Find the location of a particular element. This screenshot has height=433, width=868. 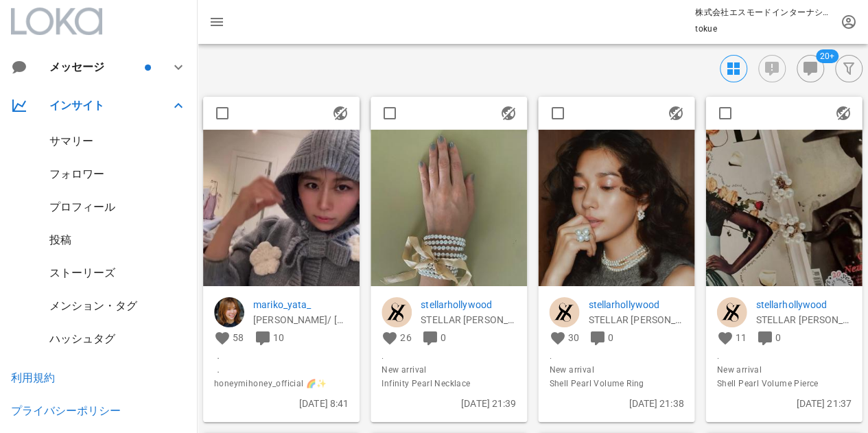

a: mariko_yata_ is located at coordinates (300, 305).